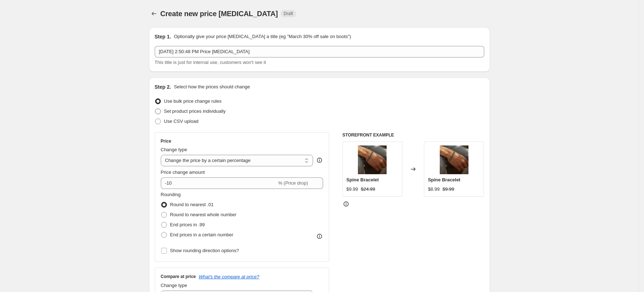 This screenshot has height=292, width=644. I want to click on h2: Step 2., so click(163, 87).